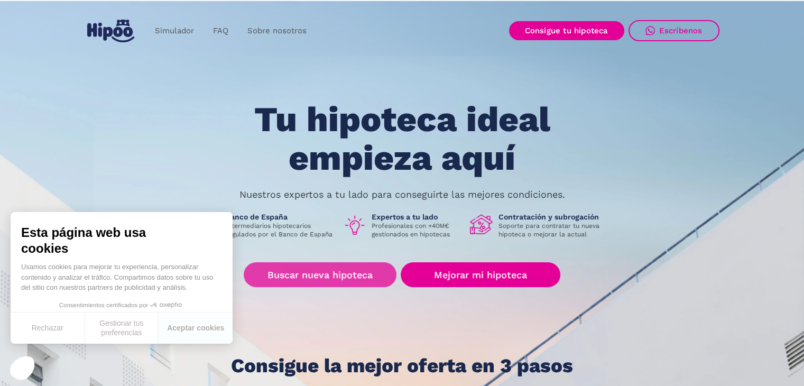 Image resolution: width=804 pixels, height=386 pixels. Describe the element at coordinates (681, 31) in the screenshot. I see `div: Escríbenos` at that location.